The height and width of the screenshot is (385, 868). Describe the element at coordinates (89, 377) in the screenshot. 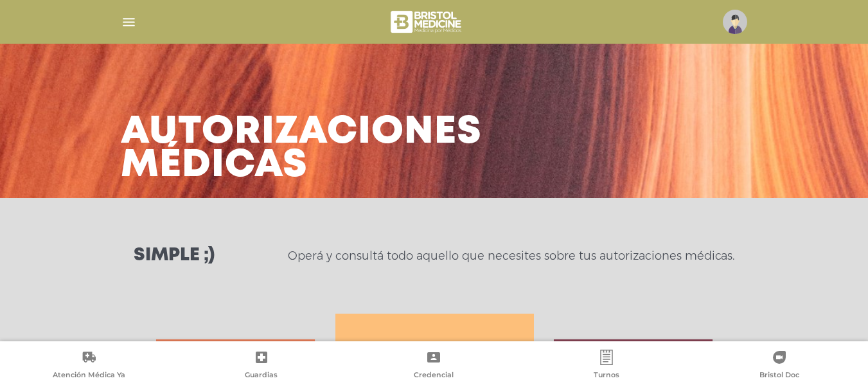

I see `span: Atención Médica Ya` at that location.